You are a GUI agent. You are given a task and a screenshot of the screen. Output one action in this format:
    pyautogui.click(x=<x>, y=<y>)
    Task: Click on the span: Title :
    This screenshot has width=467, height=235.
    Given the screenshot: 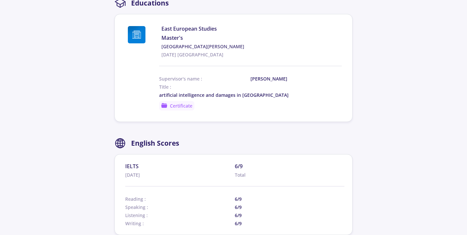 What is the action you would take?
    pyautogui.click(x=165, y=87)
    